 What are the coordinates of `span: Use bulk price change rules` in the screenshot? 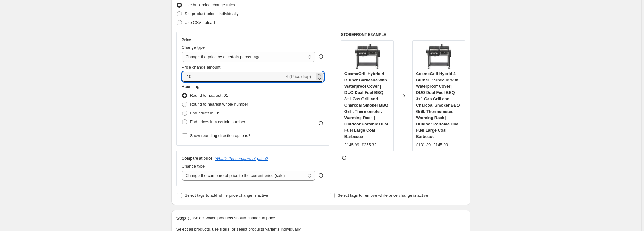 It's located at (210, 5).